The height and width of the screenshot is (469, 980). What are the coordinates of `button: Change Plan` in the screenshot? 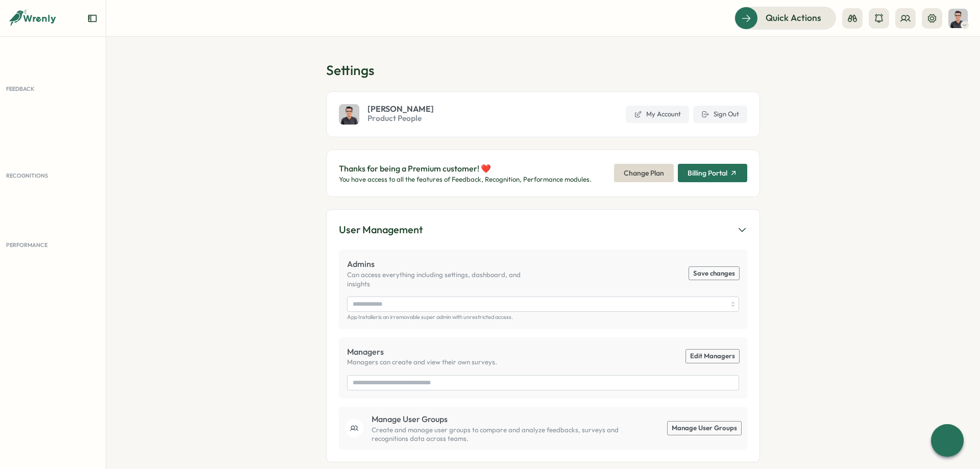 It's located at (643, 173).